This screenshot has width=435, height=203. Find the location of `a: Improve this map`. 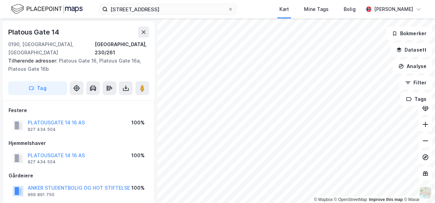

a: Improve this map is located at coordinates (385, 200).